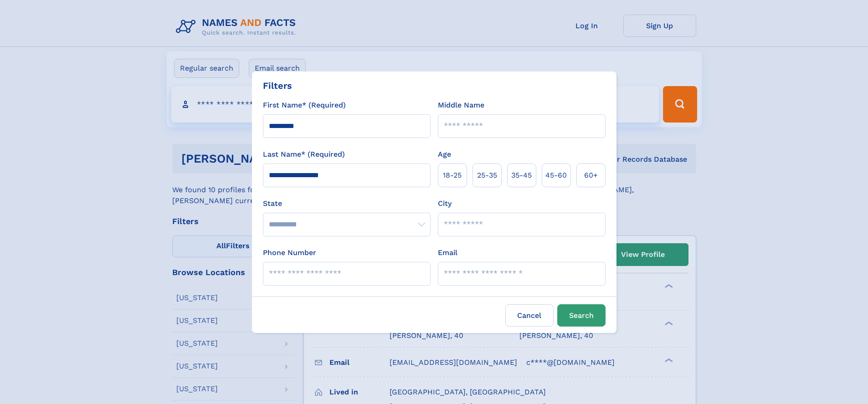 This screenshot has width=868, height=404. I want to click on span: 25‑35, so click(487, 176).